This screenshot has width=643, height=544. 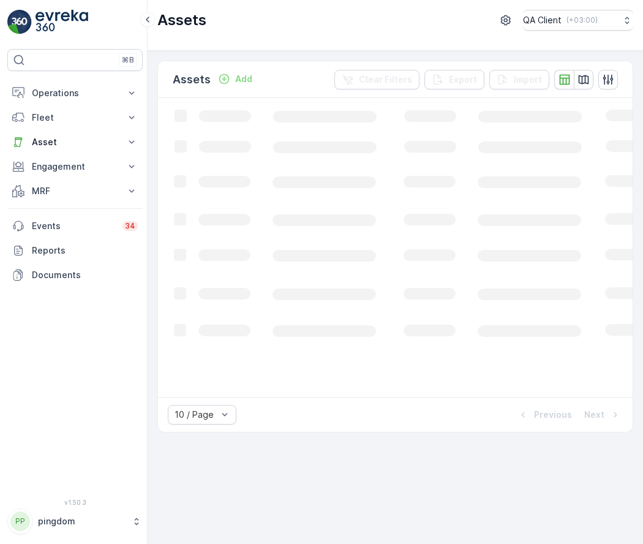 What do you see at coordinates (75, 93) in the screenshot?
I see `button: Operations` at bounding box center [75, 93].